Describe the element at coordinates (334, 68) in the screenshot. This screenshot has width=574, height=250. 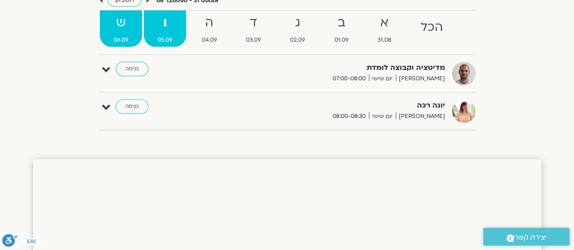
I see `strong: מדיטציה וקבוצה לומדת` at that location.